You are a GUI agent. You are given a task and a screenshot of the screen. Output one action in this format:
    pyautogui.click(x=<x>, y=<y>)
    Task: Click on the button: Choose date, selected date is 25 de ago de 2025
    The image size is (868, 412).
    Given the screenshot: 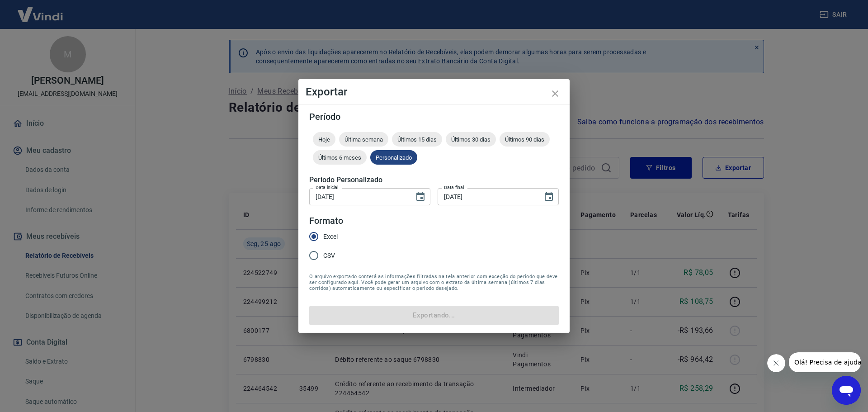 What is the action you would take?
    pyautogui.click(x=420, y=197)
    